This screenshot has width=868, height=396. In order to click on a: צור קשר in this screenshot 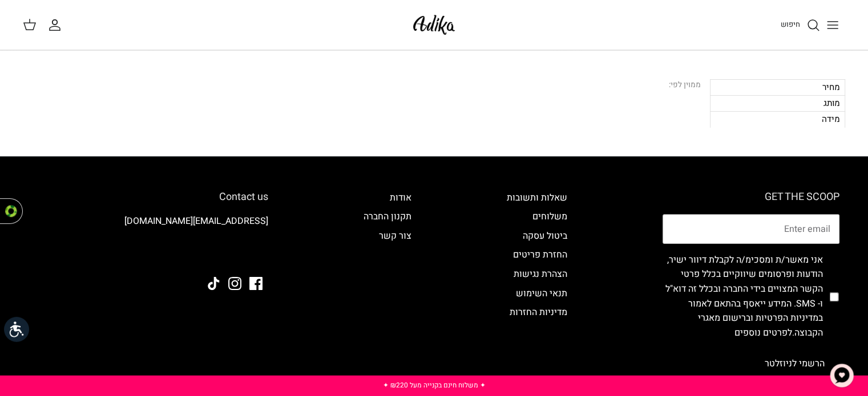, I will do `click(395, 236)`.